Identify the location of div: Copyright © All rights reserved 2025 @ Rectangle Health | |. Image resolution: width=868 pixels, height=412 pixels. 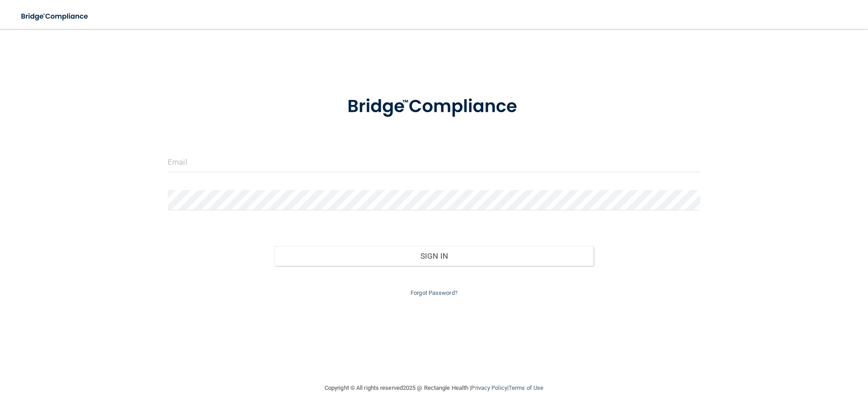
(434, 388).